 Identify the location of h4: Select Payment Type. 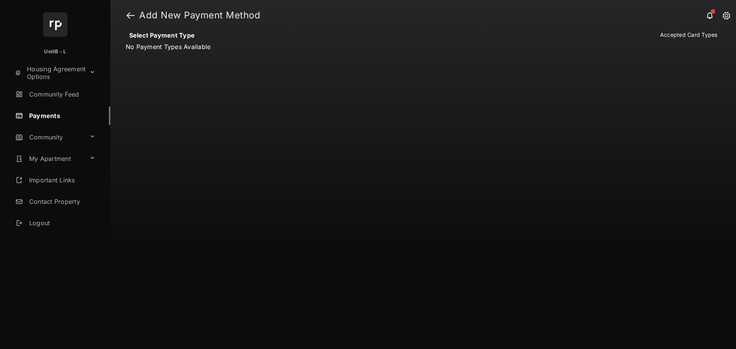
(319, 35).